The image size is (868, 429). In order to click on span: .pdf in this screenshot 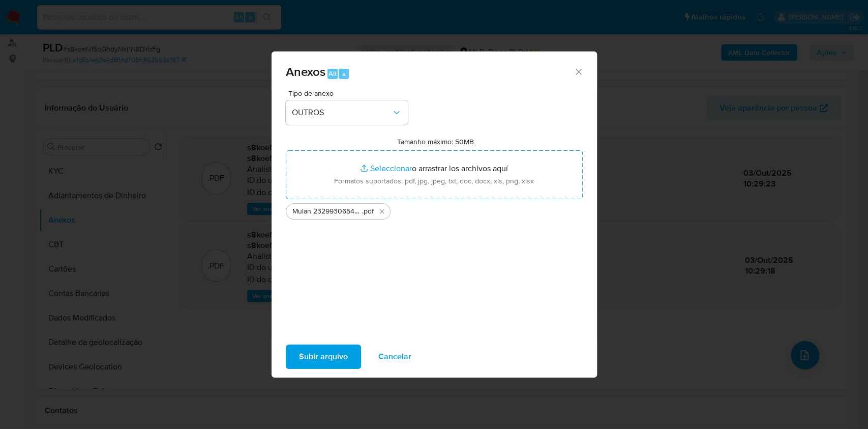, I will do `click(367, 212)`.